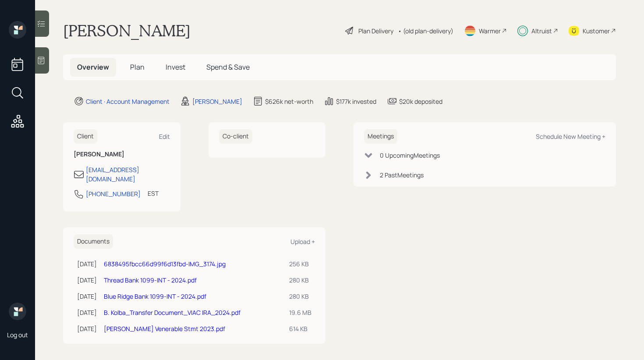 The width and height of the screenshot is (644, 360). Describe the element at coordinates (155, 296) in the screenshot. I see `a: Blue Ridge Bank 1099-INT - 2024.pdf` at that location.